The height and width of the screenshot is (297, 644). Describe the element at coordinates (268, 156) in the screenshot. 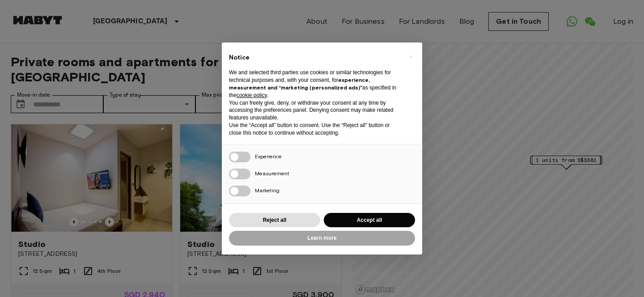

I see `span: Experience` at that location.